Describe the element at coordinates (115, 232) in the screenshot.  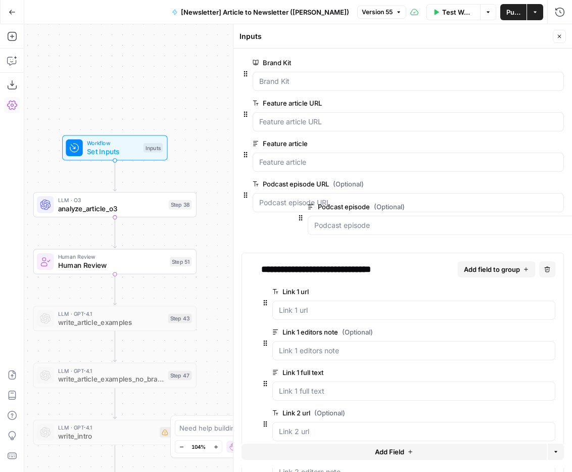
I see `g: Edge from step_38 to step_51` at that location.